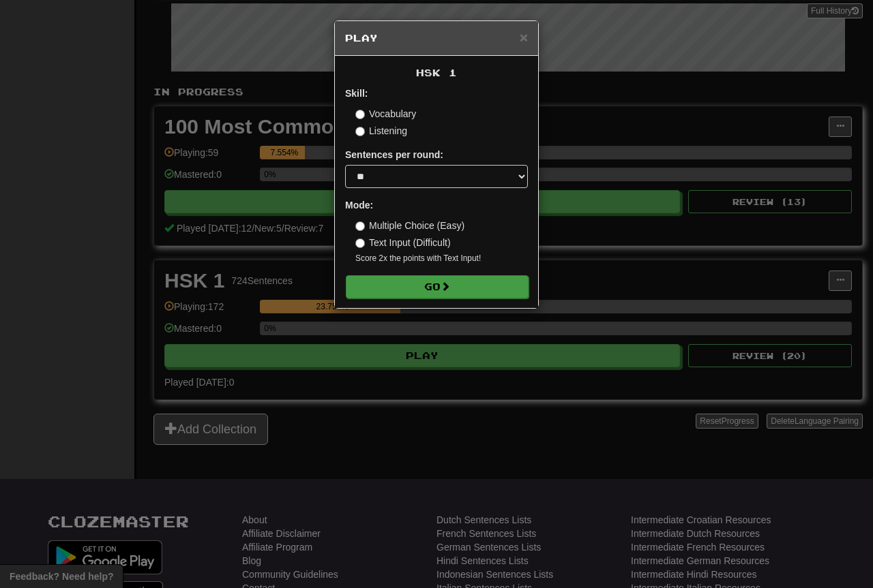 This screenshot has height=588, width=873. What do you see at coordinates (360, 243) in the screenshot?
I see `input: Text Input (Difficult)` at bounding box center [360, 243].